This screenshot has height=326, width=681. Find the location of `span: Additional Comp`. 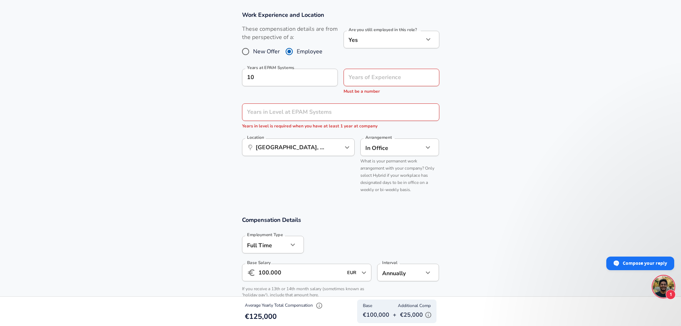

span: Additional Comp is located at coordinates (415, 306).